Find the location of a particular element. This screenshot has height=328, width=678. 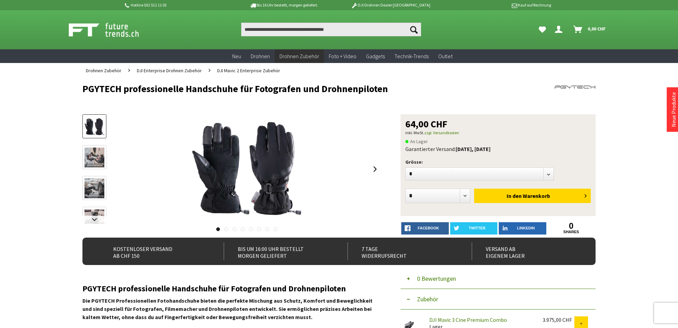

div: Kostenloser Versand ab CHF 150 is located at coordinates (154, 251).